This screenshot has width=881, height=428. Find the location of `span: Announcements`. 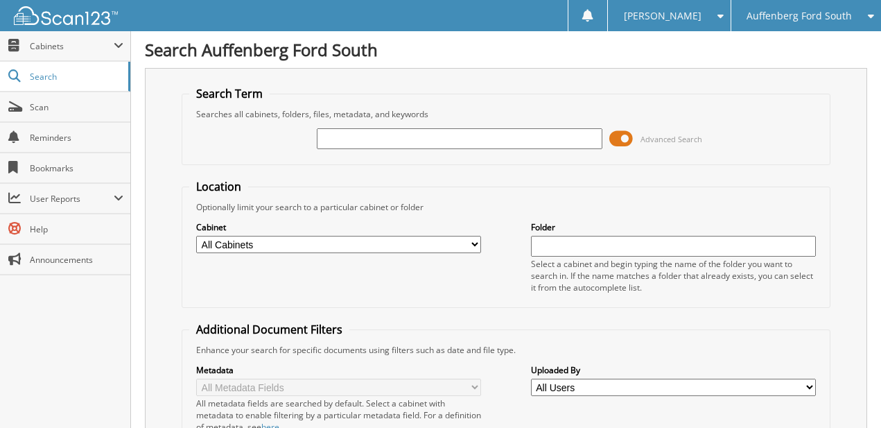

span: Announcements is located at coordinates (76, 259).